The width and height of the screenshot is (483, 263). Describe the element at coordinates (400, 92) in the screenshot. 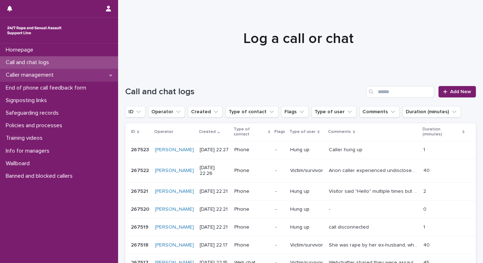

I see `div: Search` at that location.